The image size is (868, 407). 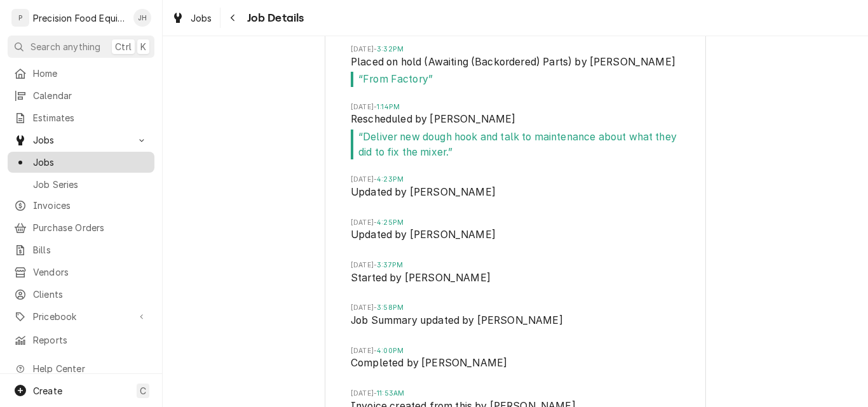 What do you see at coordinates (274, 18) in the screenshot?
I see `span: Job Details` at bounding box center [274, 18].